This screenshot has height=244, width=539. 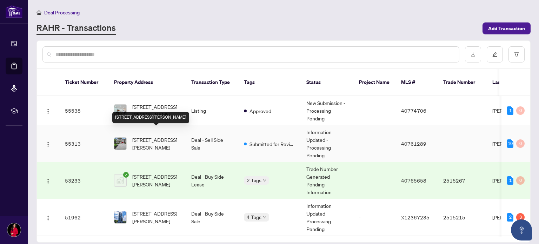 What do you see at coordinates (14, 230) in the screenshot?
I see `img: Profile Icon` at bounding box center [14, 230].